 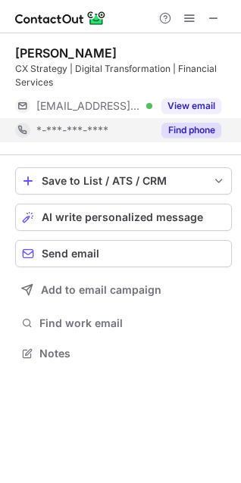 I want to click on span: Notes, so click(x=132, y=354).